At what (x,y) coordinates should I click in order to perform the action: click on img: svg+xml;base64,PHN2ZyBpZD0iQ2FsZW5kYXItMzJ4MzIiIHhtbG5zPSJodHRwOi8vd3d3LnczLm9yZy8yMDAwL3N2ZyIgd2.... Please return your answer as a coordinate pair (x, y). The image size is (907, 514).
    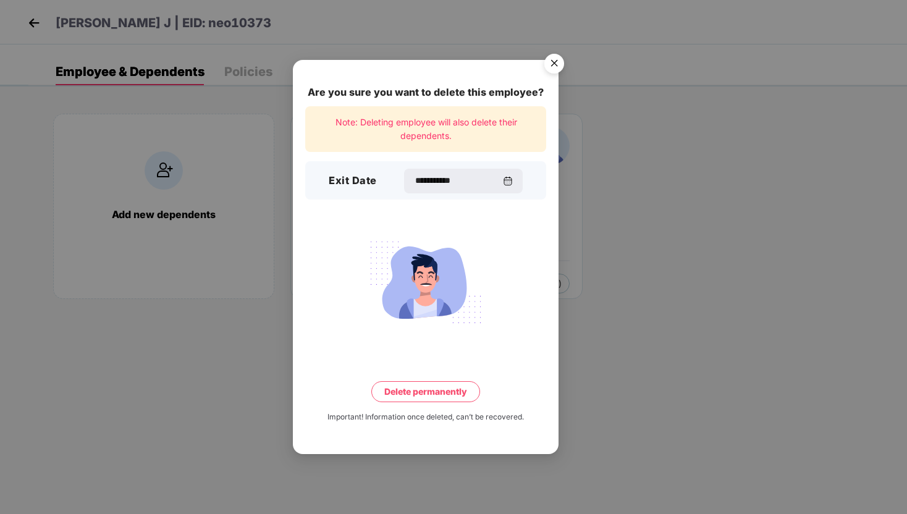
    Looking at the image, I should click on (508, 181).